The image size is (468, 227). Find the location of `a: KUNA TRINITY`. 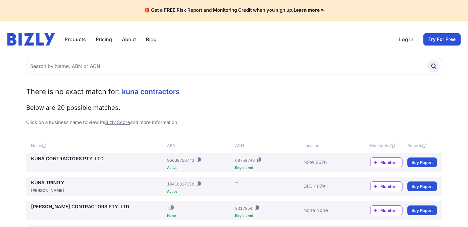

a: KUNA TRINITY is located at coordinates (98, 183).